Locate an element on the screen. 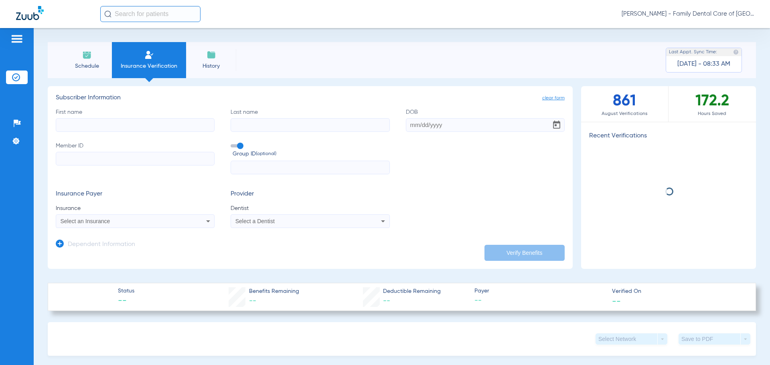 The width and height of the screenshot is (770, 365). h3: Recent Verifications is located at coordinates (668, 136).